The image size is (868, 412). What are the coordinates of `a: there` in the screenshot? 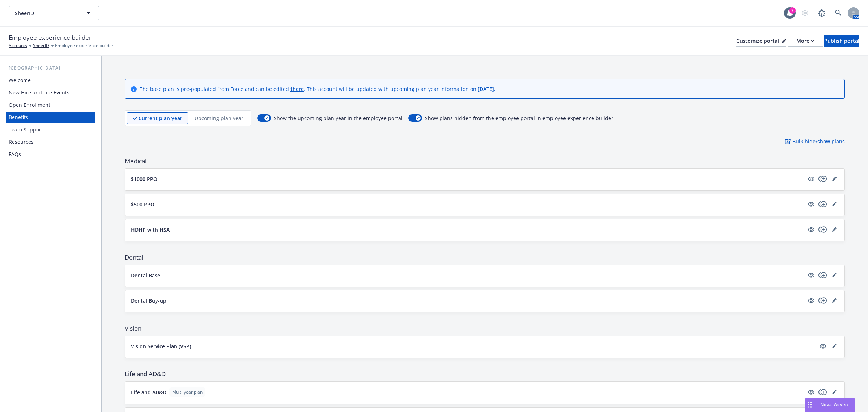 It's located at (297, 89).